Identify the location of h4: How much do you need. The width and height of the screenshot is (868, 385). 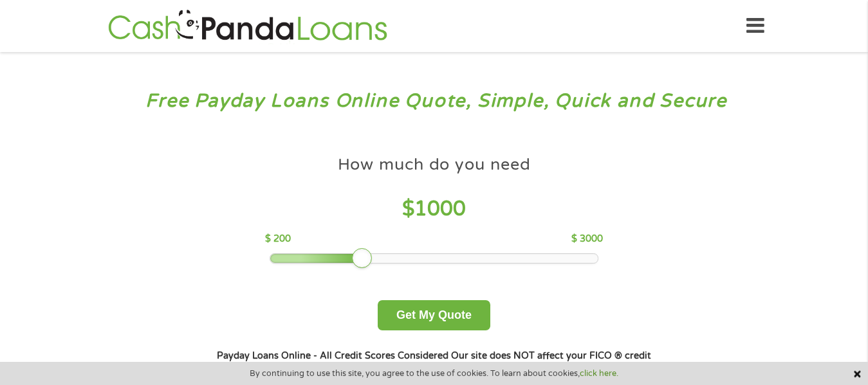
(434, 164).